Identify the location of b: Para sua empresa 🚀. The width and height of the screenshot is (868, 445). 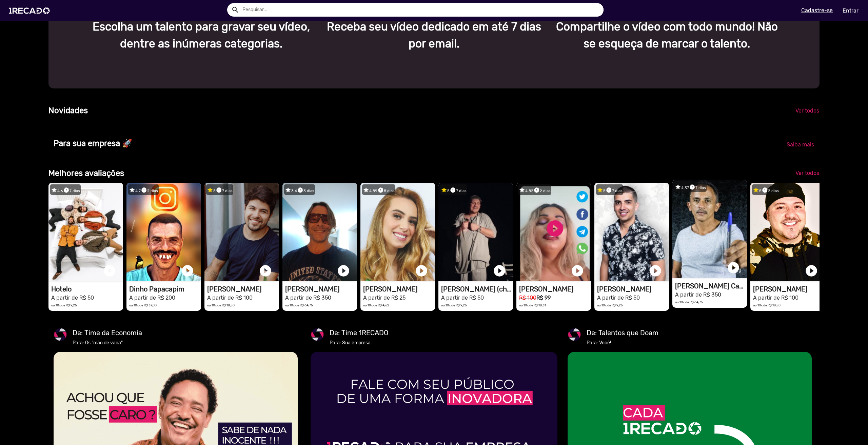
(93, 143).